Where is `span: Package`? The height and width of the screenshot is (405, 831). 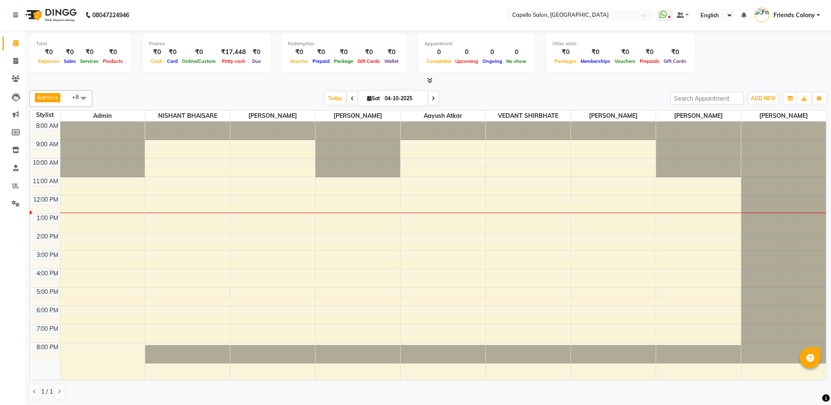 span: Package is located at coordinates (344, 61).